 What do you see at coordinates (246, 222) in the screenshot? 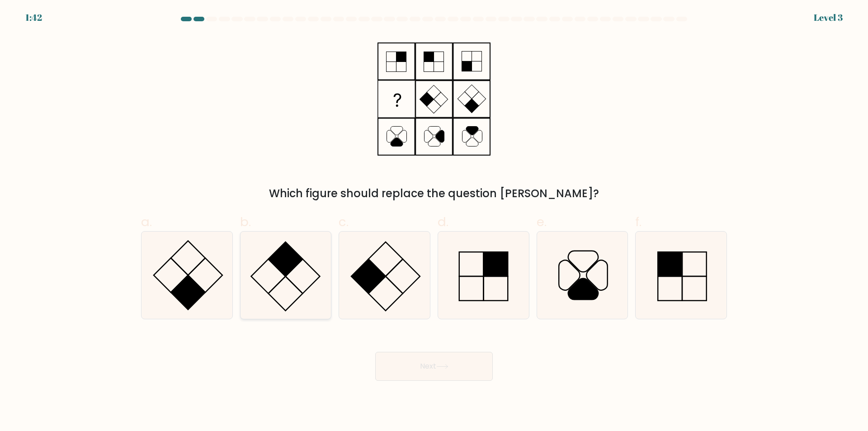
I see `span: b.` at bounding box center [246, 222].